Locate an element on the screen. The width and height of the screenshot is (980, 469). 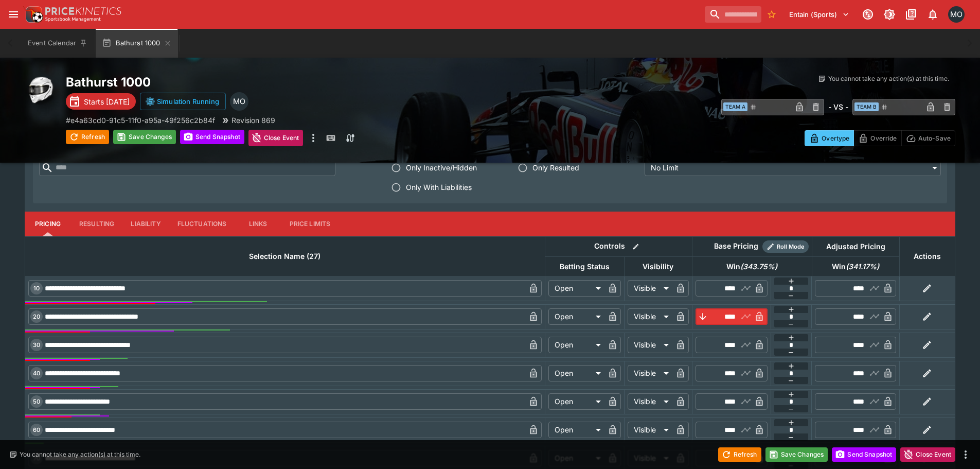
button: Event Calendar is located at coordinates (58, 43).